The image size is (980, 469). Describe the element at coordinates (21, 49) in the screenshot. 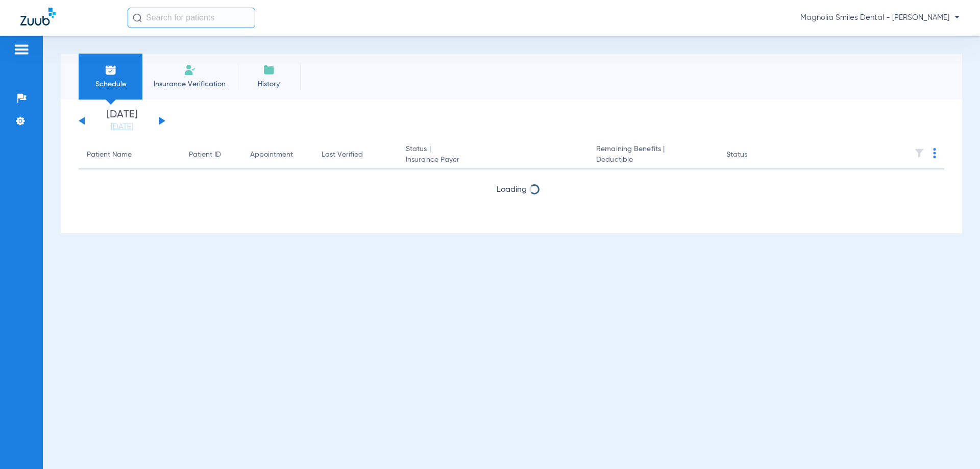

I see `img: hamburger-icon` at that location.